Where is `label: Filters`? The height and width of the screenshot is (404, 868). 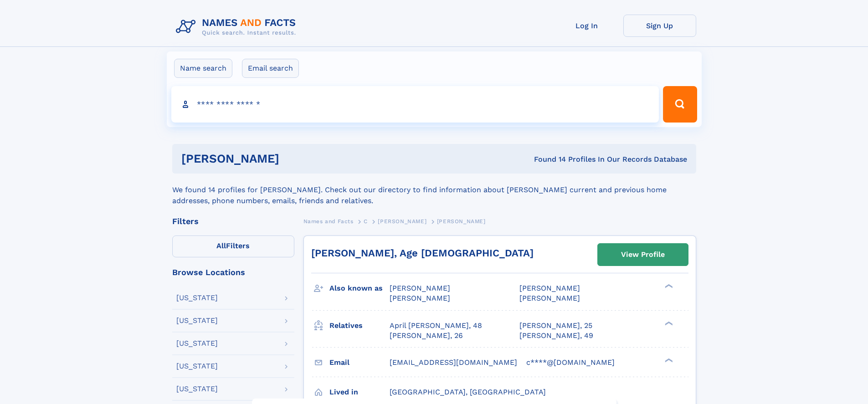 label: Filters is located at coordinates (233, 247).